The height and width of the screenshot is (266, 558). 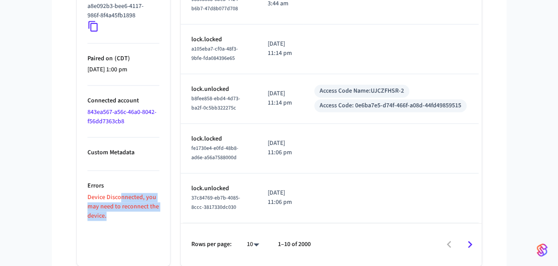 What do you see at coordinates (215, 153) in the screenshot?
I see `span: fe1730e4-e0fd-48b8-ad6e-a56a7588000d` at bounding box center [215, 153].